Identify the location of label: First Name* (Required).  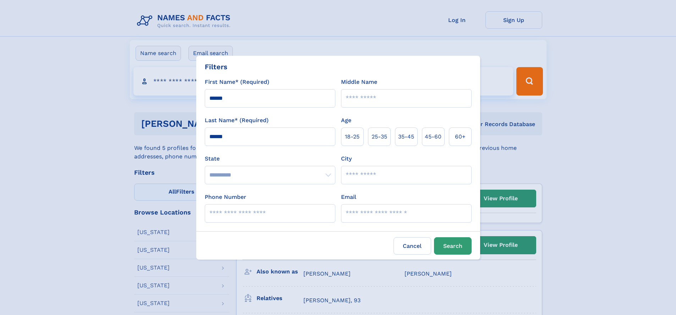
(237, 82).